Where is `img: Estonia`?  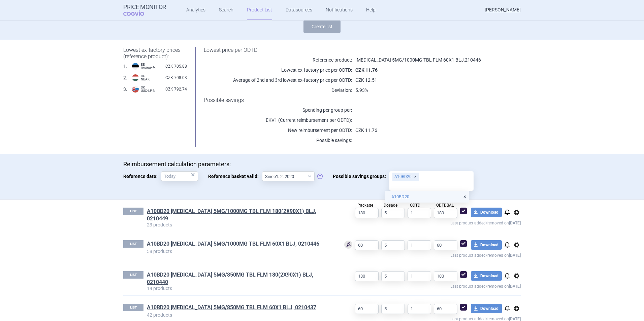
img: Estonia is located at coordinates (135, 66).